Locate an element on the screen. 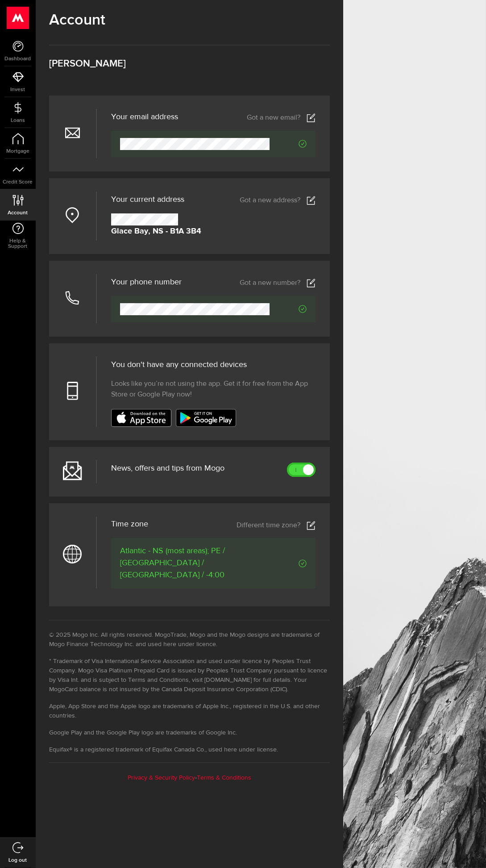 This screenshot has width=486, height=868. span: You don't have any connected devices is located at coordinates (179, 365).